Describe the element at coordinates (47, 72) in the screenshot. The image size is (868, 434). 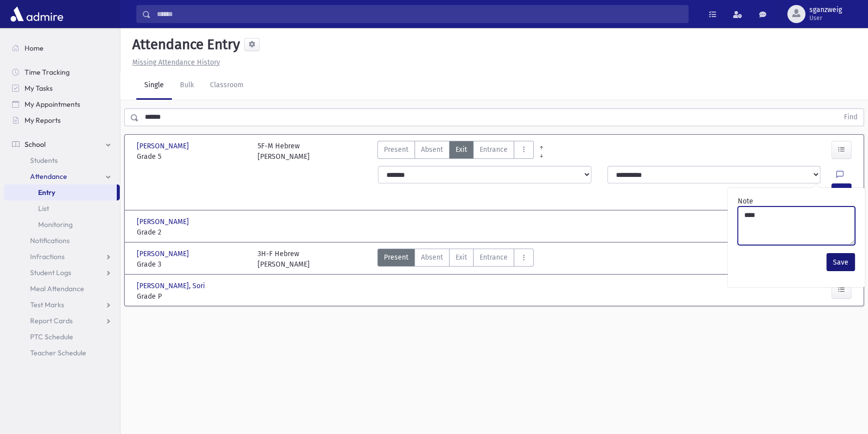
I see `span: Time Tracking` at that location.